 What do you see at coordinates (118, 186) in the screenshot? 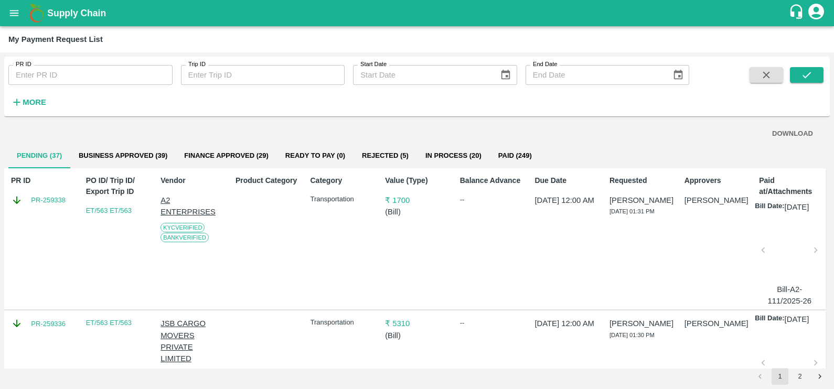
I see `p: PO ID/ Trip ID/ Export Trip ID` at bounding box center [118, 186].